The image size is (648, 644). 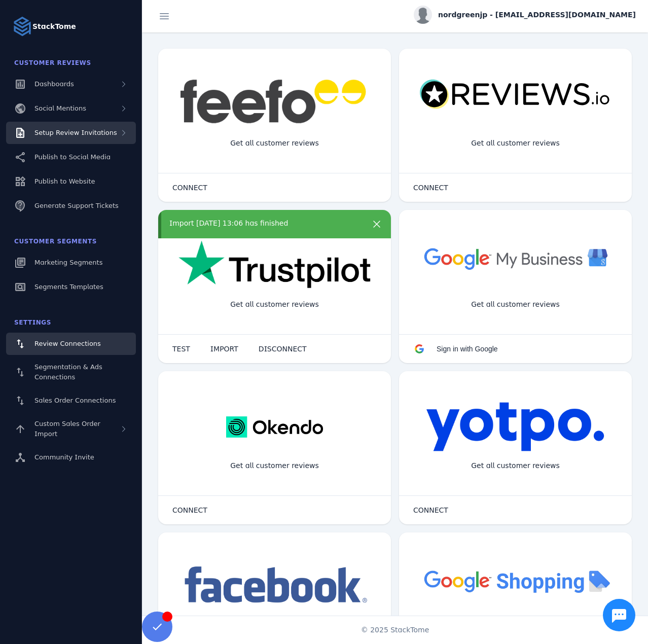 What do you see at coordinates (181, 349) in the screenshot?
I see `span: TEST` at bounding box center [181, 349].